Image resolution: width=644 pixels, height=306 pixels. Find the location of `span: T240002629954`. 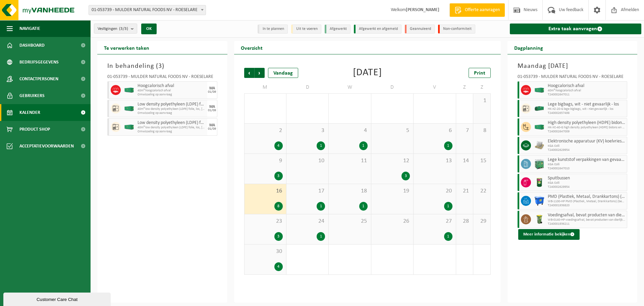

span: T240002629954 is located at coordinates (587, 150).